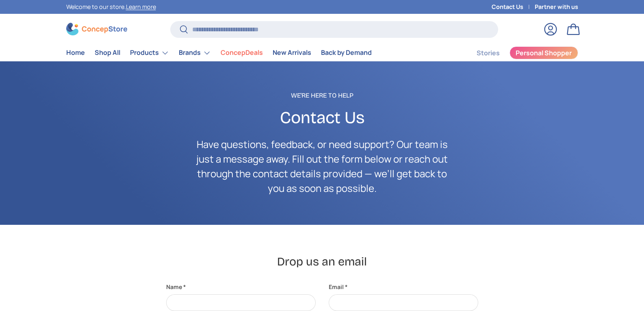 This screenshot has width=644, height=311. What do you see at coordinates (141, 7) in the screenshot?
I see `a: Learn more` at bounding box center [141, 7].